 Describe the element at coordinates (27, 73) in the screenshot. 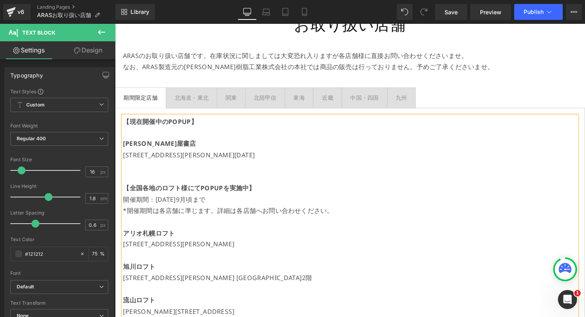

I see `div: Typography` at that location.